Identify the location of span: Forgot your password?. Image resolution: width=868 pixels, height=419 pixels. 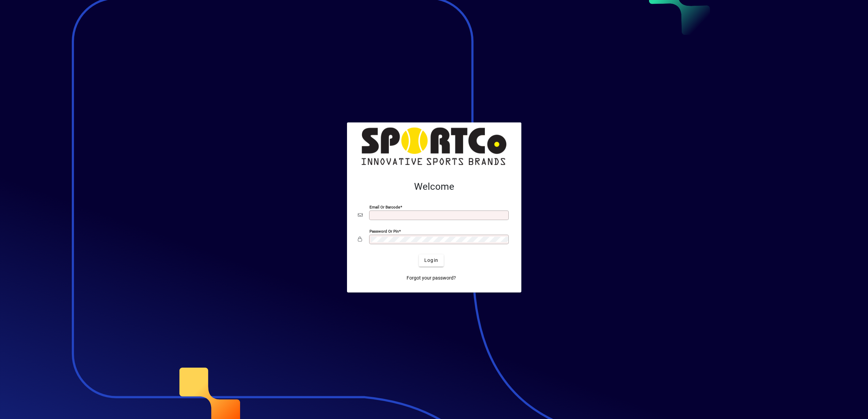
(431, 278).